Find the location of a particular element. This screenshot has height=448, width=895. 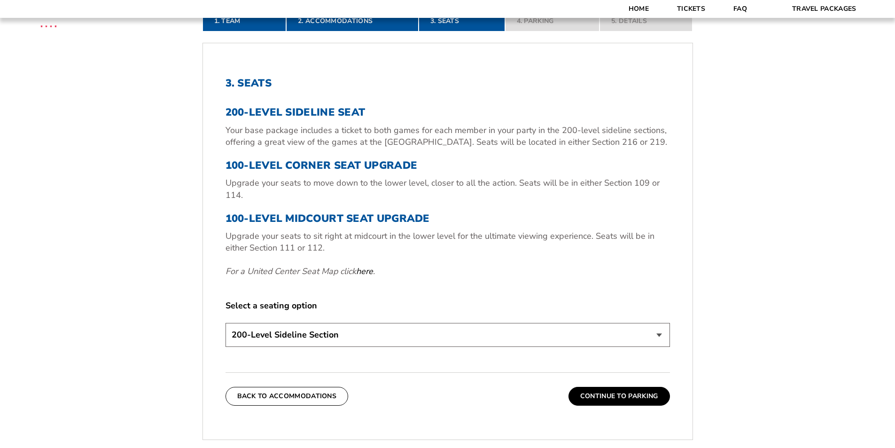

em: For a United Center Seat Map click . is located at coordinates (300, 271).